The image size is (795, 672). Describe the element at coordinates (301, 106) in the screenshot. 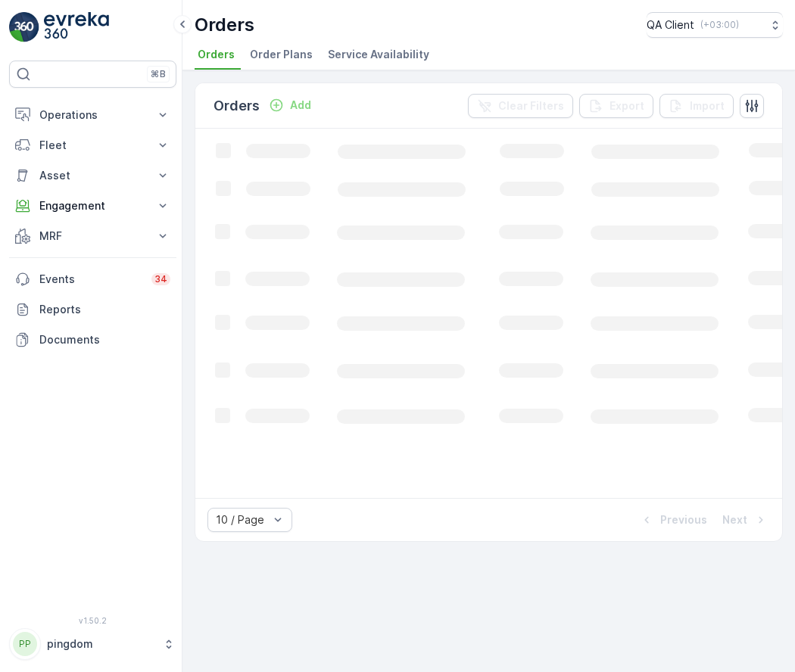

I see `p: Add` at that location.